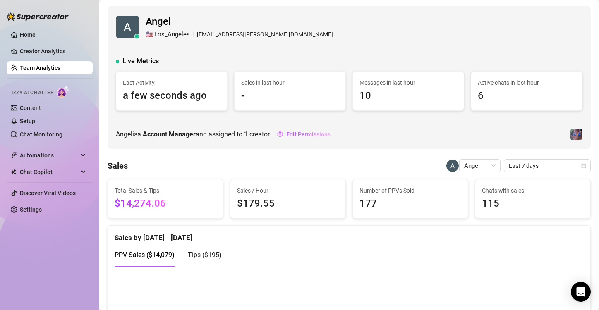 This screenshot has height=310, width=599. I want to click on span: $14,274.06, so click(165, 204).